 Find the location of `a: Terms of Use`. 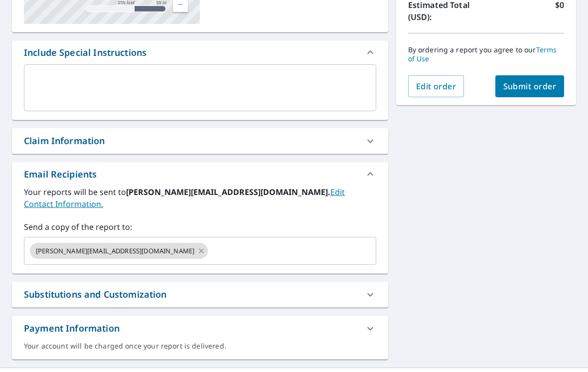

a: Terms of Use is located at coordinates (483, 54).